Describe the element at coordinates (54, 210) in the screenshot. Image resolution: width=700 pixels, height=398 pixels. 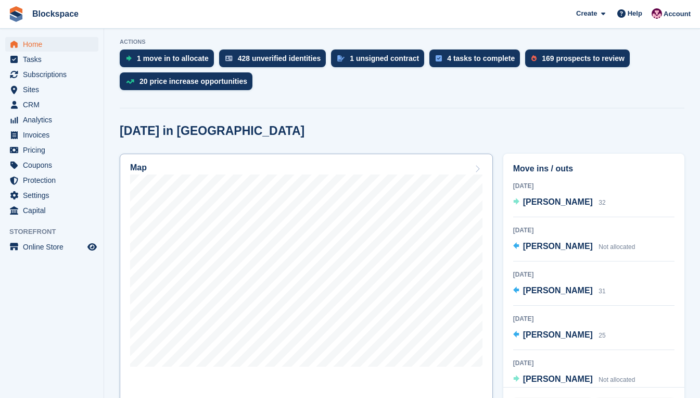
I see `span: Capital` at that location.